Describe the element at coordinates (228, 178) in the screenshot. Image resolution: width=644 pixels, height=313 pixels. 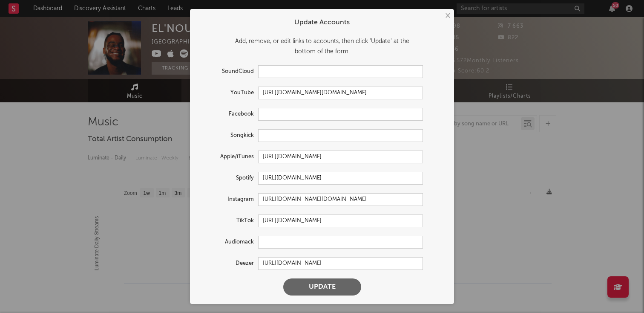
I see `label: Spotify` at that location.